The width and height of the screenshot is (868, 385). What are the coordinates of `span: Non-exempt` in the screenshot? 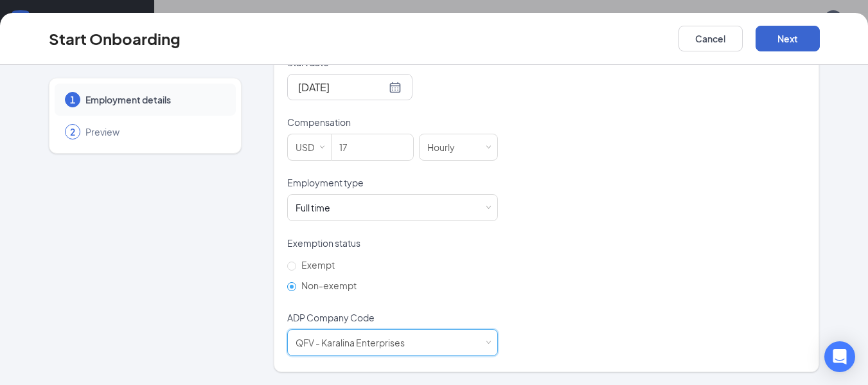 It's located at (329, 286).